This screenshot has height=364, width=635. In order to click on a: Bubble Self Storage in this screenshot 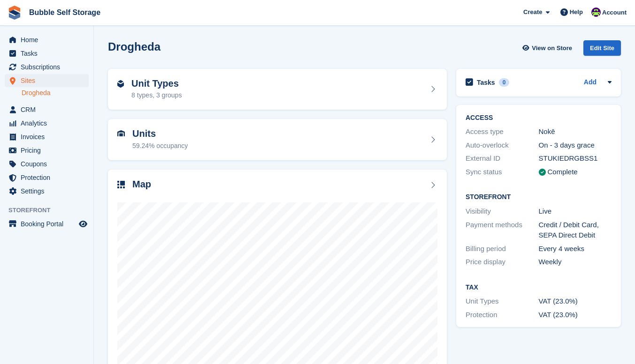, I will do `click(65, 12)`.